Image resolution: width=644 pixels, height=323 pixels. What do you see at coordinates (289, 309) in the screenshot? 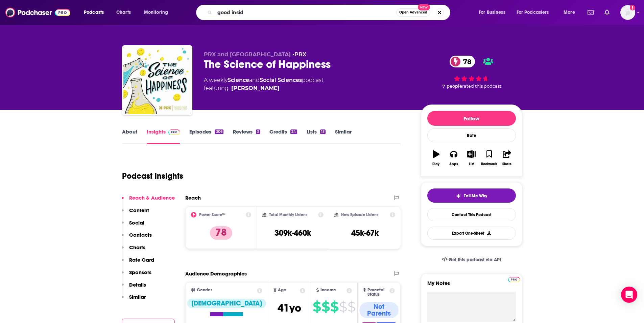
I see `span: 41 yo` at bounding box center [289, 309].